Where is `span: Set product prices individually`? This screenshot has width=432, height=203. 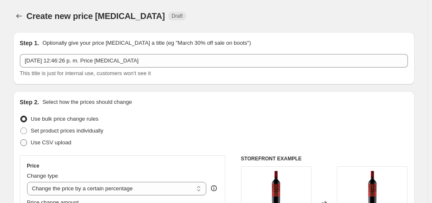 span: Set product prices individually is located at coordinates (67, 131).